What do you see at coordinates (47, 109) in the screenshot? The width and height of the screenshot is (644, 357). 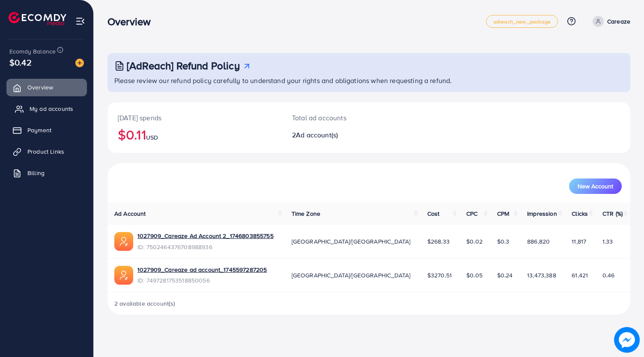 I see `a: My ad accounts` at bounding box center [47, 109].